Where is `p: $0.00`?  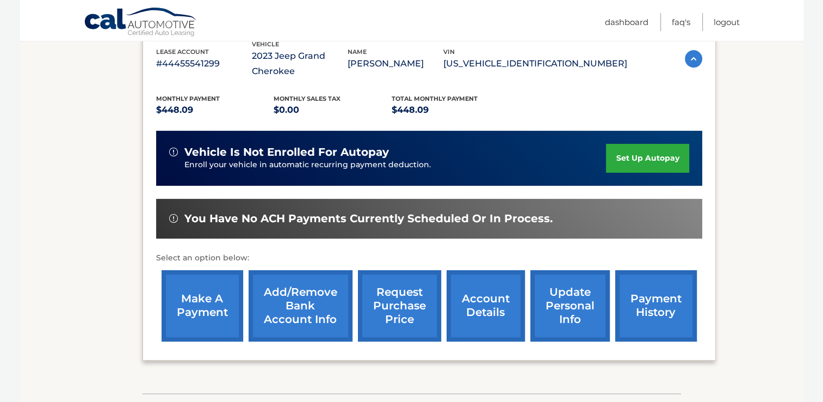
p: $0.00 is located at coordinates (333, 110).